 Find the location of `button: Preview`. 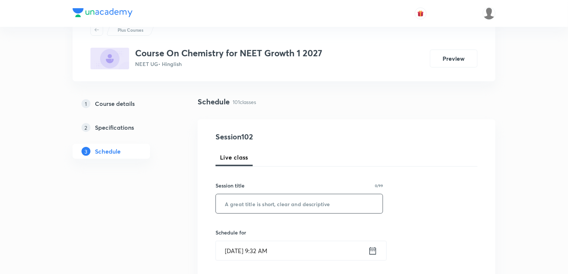

button: Preview is located at coordinates (454, 58).